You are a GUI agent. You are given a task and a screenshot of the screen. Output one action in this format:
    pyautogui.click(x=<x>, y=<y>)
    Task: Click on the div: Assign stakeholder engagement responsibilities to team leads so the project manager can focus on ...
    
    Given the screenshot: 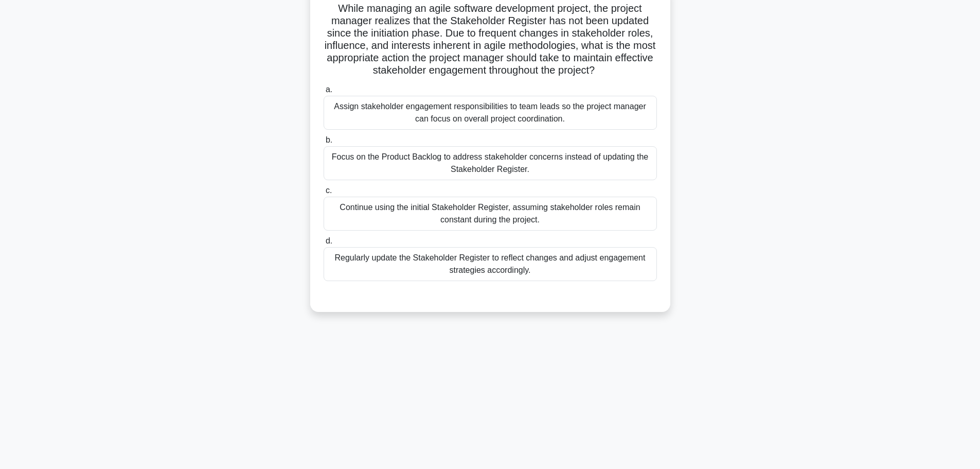 What is the action you would take?
    pyautogui.click(x=490, y=113)
    